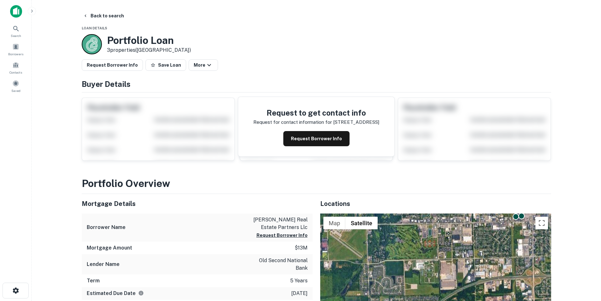 Image resolution: width=601 pixels, height=301 pixels. Describe the element at coordinates (16, 31) in the screenshot. I see `a: Search` at that location.